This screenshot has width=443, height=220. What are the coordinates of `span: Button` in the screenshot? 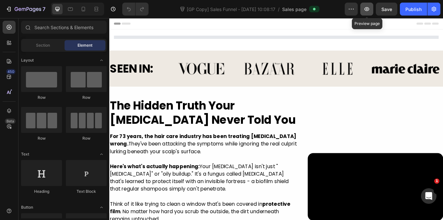 It's located at (27, 208).